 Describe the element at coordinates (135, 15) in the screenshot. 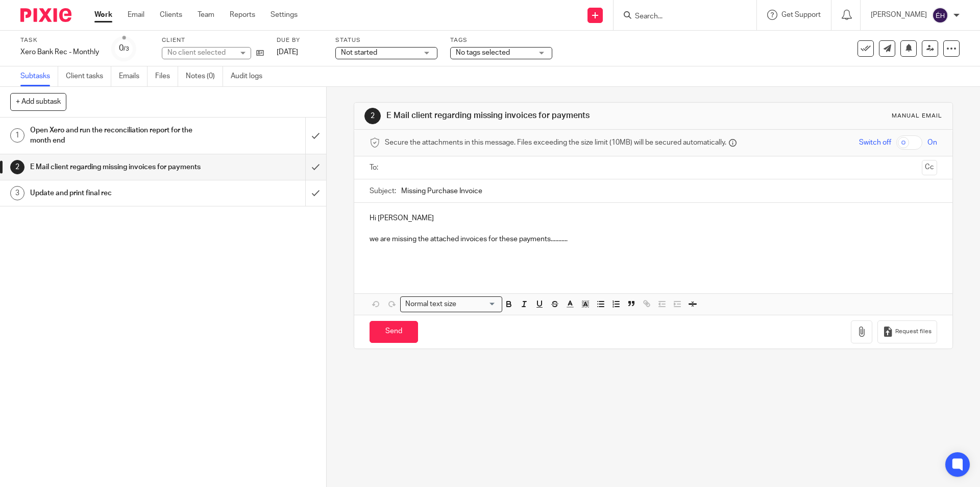

I see `a: Email` at that location.